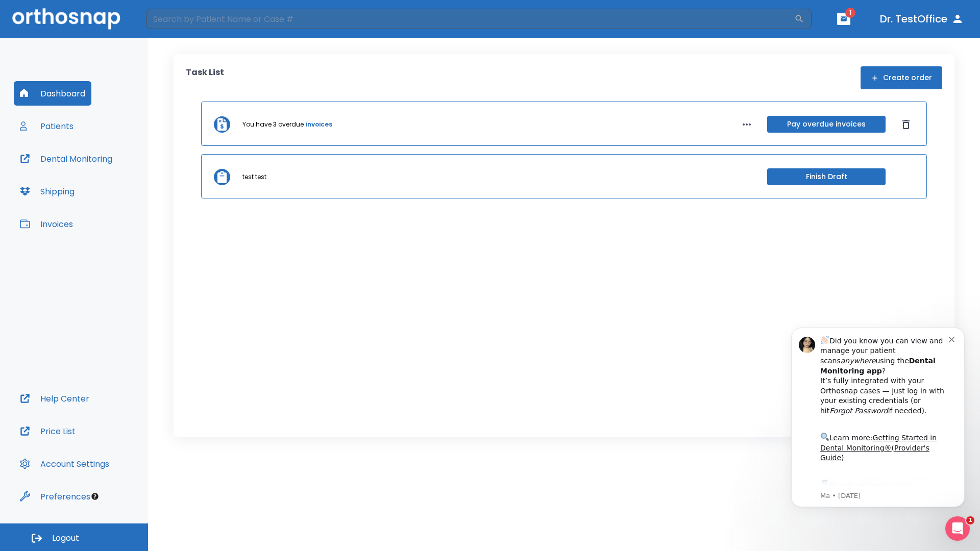  I want to click on button: Price List, so click(47, 431).